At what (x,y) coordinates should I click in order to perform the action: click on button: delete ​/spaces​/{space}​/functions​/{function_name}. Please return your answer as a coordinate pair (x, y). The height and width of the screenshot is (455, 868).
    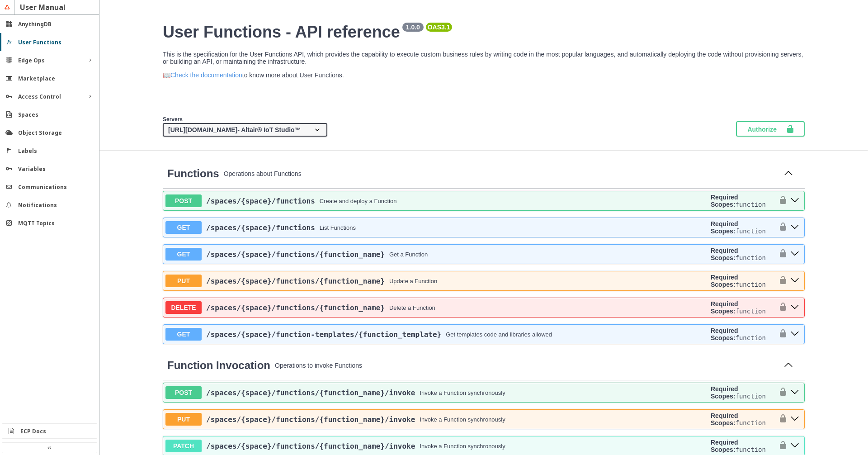
    Looking at the image, I should click on (794, 307).